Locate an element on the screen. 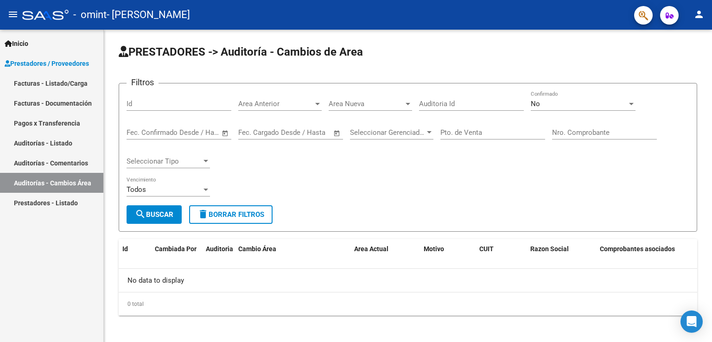  button: Buscar is located at coordinates (154, 215).